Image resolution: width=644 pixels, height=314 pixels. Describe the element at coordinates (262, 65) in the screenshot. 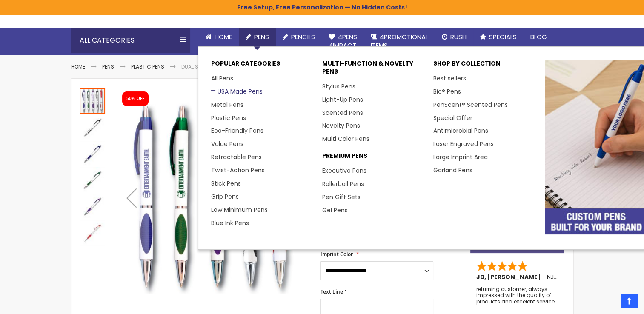

I see `p: Popular Categories` at that location.